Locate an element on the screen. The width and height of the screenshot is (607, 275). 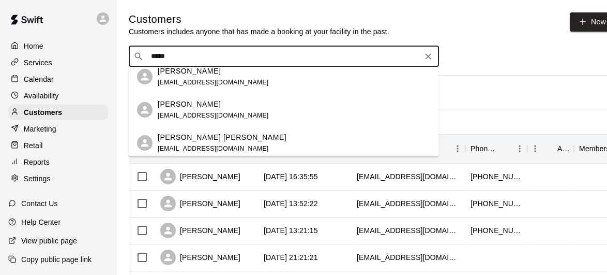
div: Marketing is located at coordinates (58, 129).